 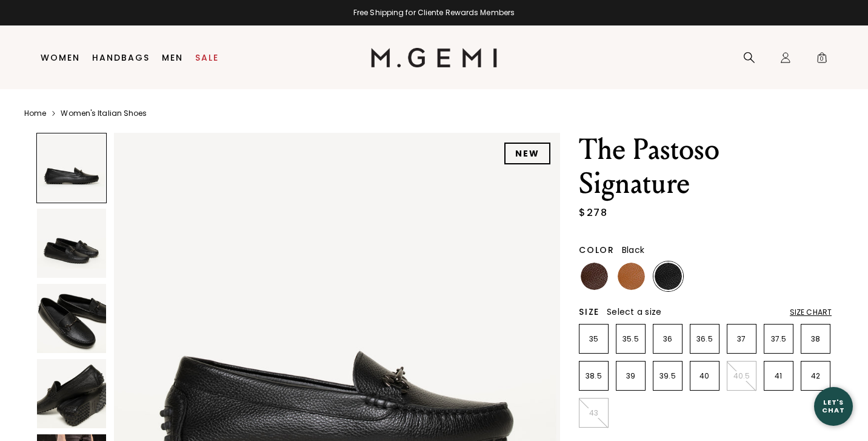 What do you see at coordinates (705, 167) in the screenshot?
I see `h1: The Pastoso Signature` at bounding box center [705, 167].